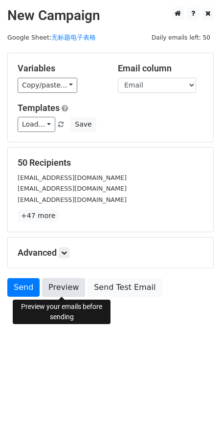 Image resolution: width=221 pixels, height=438 pixels. I want to click on div: Preview your emails before sending, so click(62, 312).